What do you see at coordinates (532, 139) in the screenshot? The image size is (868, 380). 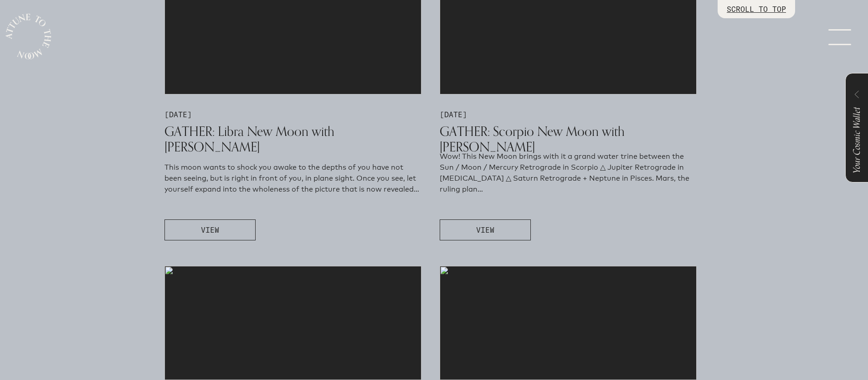 I see `span: GATHER: Scorpio New Moon with Jana` at bounding box center [532, 139].